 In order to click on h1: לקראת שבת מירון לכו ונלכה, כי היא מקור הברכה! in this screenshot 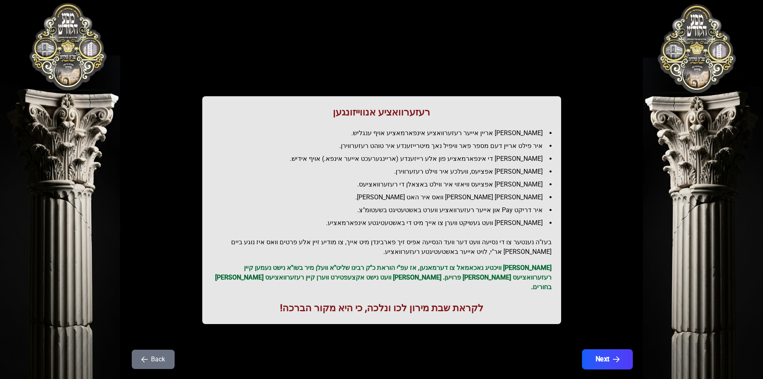, I will do `click(382, 308)`.